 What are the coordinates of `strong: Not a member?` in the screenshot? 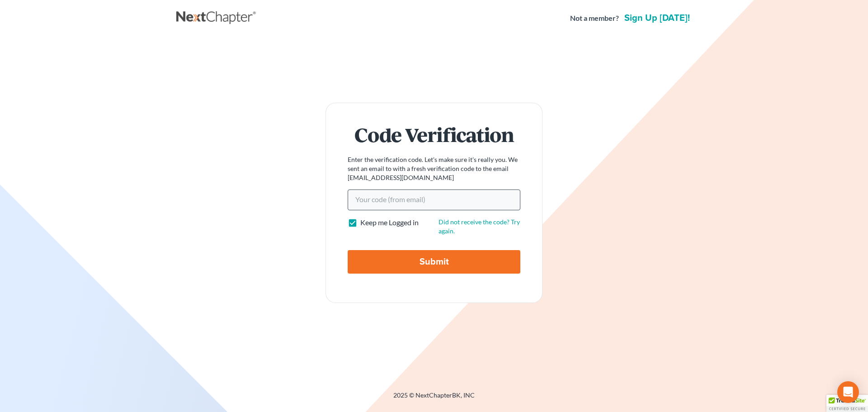 It's located at (594, 18).